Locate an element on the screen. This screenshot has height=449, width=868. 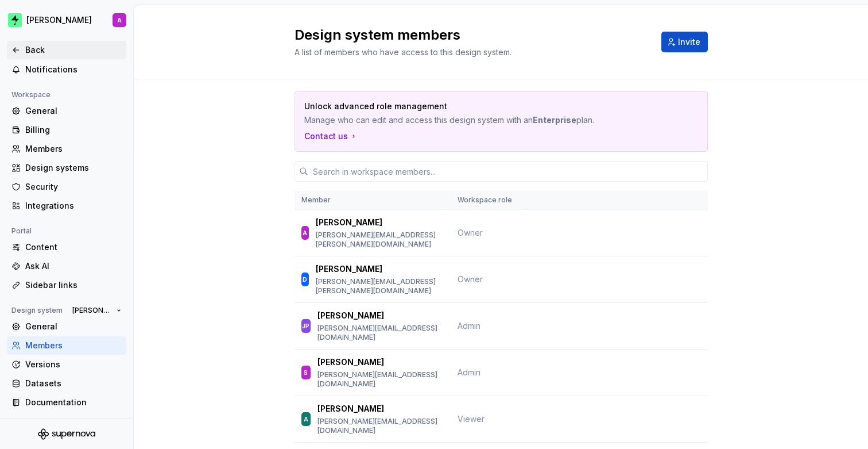
a: Ask AI is located at coordinates (67, 266).